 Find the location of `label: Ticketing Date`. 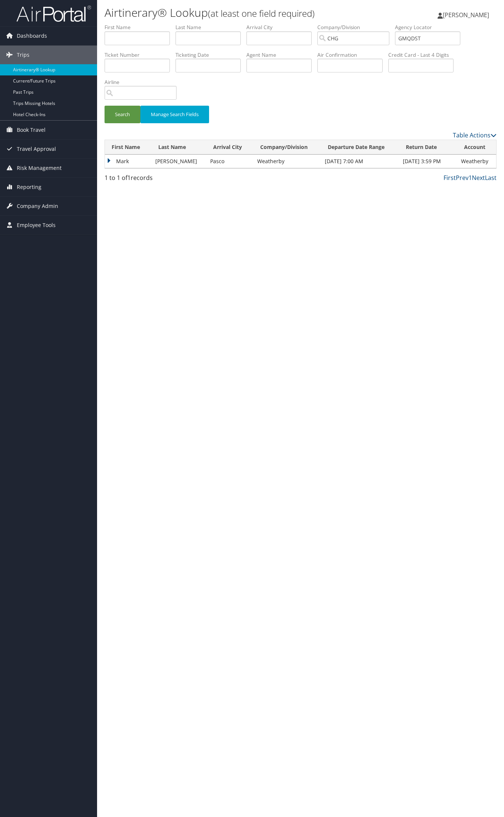

label: Ticketing Date is located at coordinates (211, 55).